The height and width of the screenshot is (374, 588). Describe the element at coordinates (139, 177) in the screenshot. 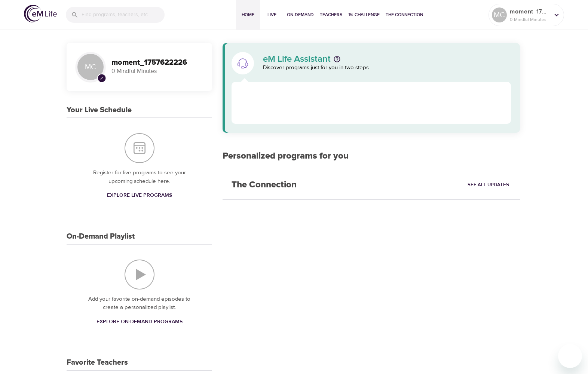

I see `p: Register for live programs to see your upcoming schedule here.` at that location.